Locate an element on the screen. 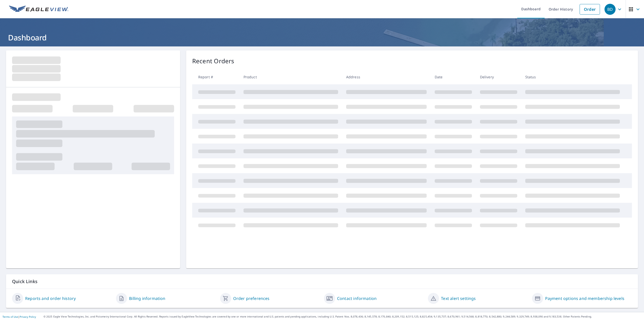 The height and width of the screenshot is (321, 644). a: Privacy Policy is located at coordinates (28, 317).